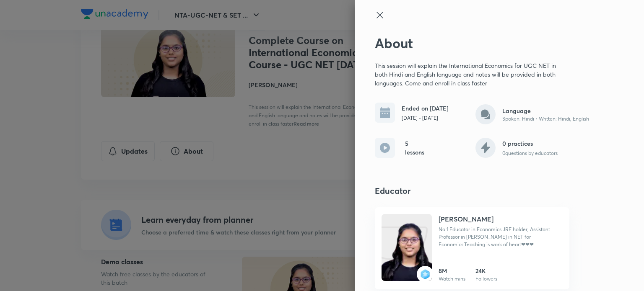  Describe the element at coordinates (452, 270) in the screenshot. I see `h6: 8M` at that location.